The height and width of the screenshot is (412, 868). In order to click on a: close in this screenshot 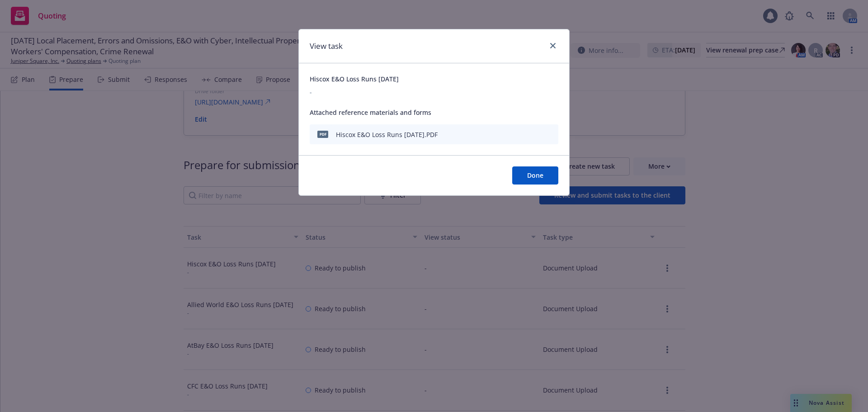, I will do `click(553, 46)`.